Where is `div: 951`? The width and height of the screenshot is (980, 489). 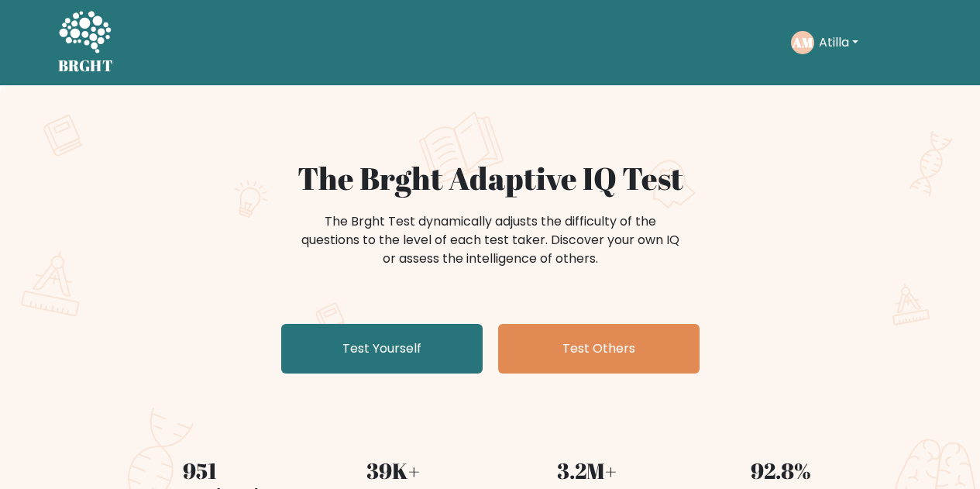 div: 951 is located at coordinates (200, 471).